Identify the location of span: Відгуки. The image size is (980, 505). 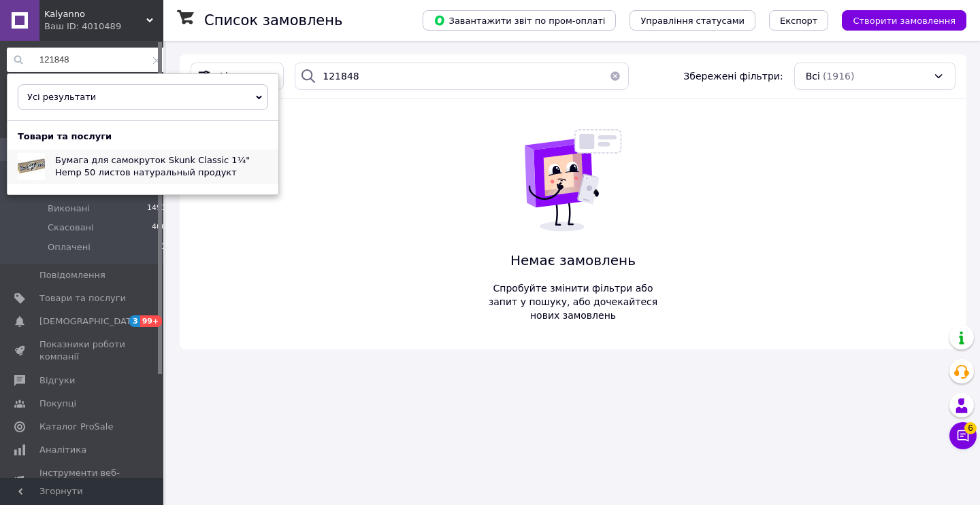
(57, 381).